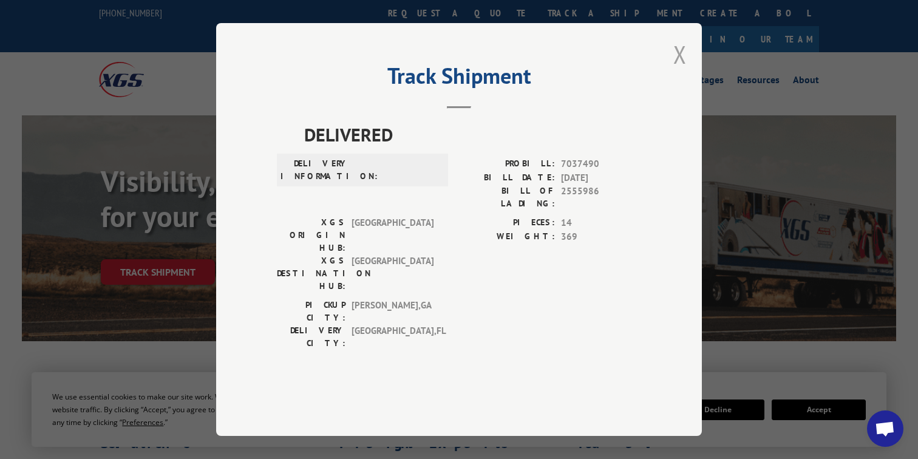  What do you see at coordinates (507, 223) in the screenshot?
I see `label: PIECES:` at bounding box center [507, 223].